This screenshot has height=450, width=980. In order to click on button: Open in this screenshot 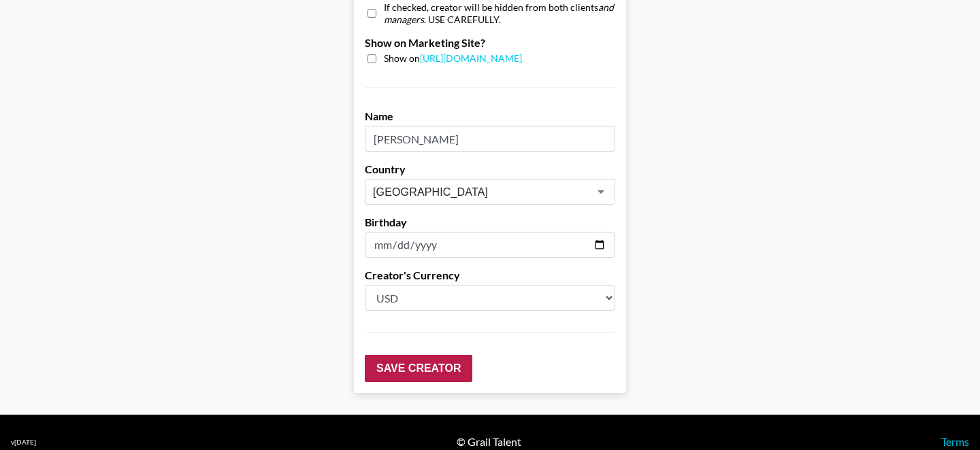, I will do `click(601, 191)`.